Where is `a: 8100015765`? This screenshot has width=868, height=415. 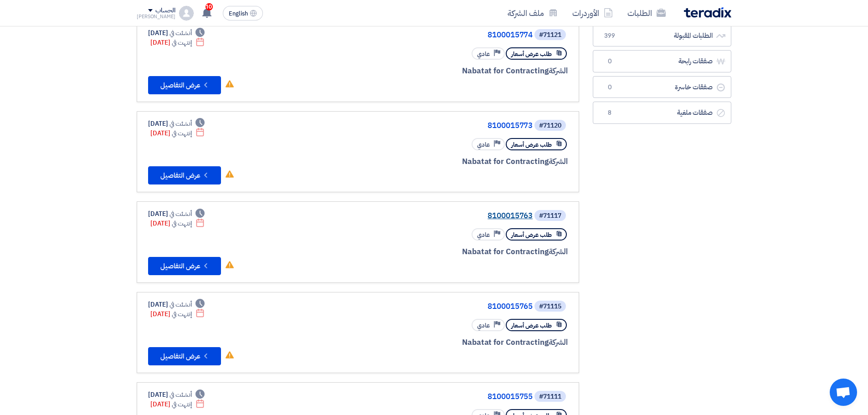 a: 8100015765 is located at coordinates (441, 306).